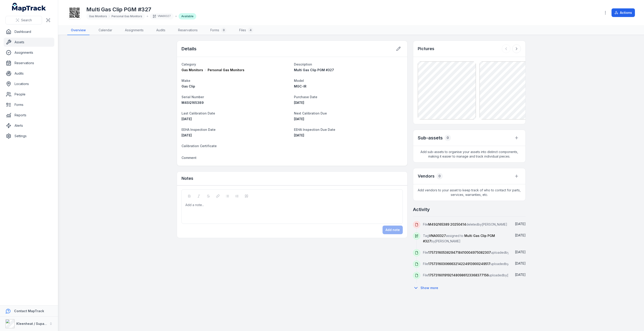 Image resolution: width=644 pixels, height=331 pixels. What do you see at coordinates (199, 146) in the screenshot?
I see `span: Calibration Certificate` at bounding box center [199, 146].